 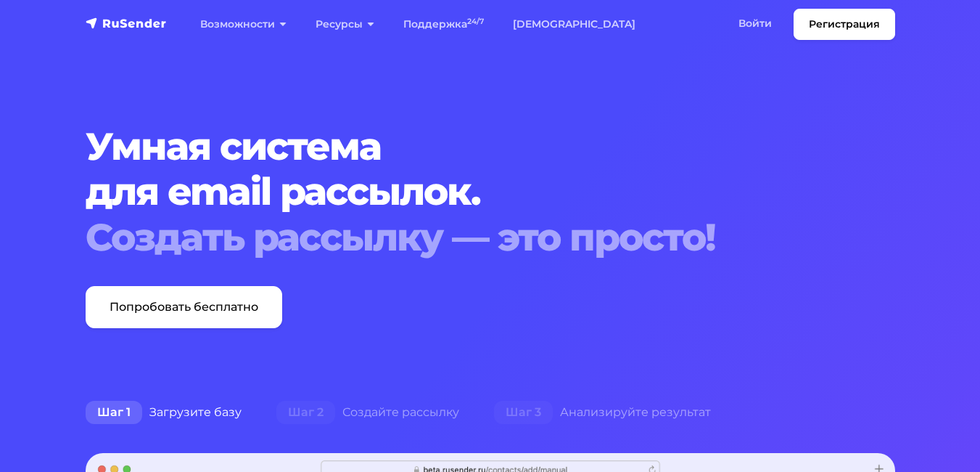 I want to click on a: Возможности, so click(x=243, y=24).